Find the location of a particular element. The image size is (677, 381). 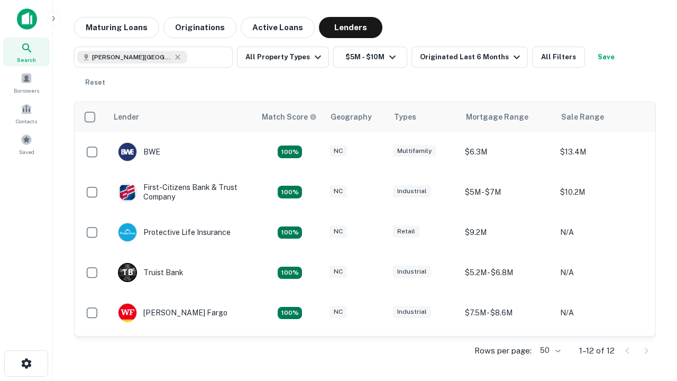

div: Retail is located at coordinates (406, 231).